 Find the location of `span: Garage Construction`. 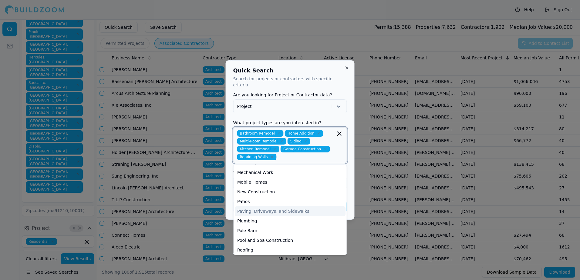

span: Garage Construction is located at coordinates (305, 149).